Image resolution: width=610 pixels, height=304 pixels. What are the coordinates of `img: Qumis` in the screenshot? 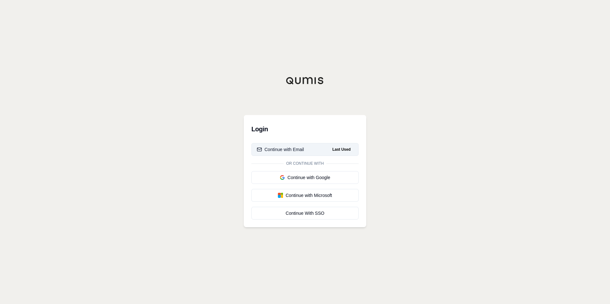 It's located at (305, 81).